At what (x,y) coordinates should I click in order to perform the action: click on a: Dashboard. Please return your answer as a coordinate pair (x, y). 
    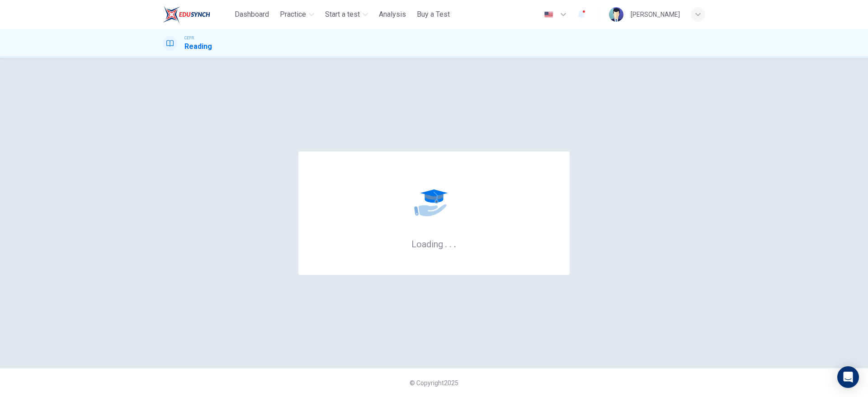
    Looking at the image, I should click on (252, 14).